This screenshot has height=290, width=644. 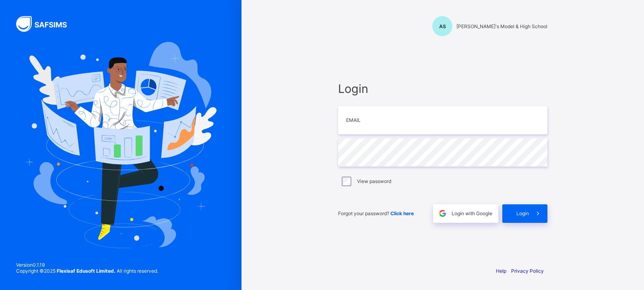 I want to click on span: Click here, so click(x=402, y=213).